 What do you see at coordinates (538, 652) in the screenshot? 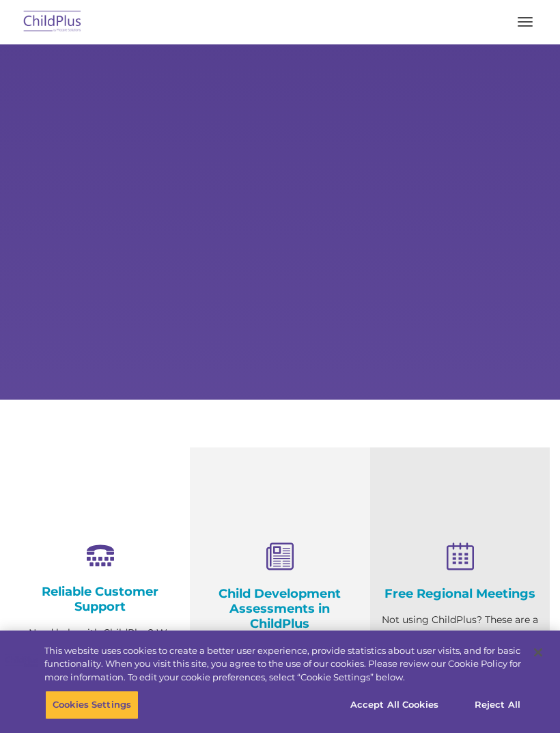
I see `button: Close` at bounding box center [538, 652].